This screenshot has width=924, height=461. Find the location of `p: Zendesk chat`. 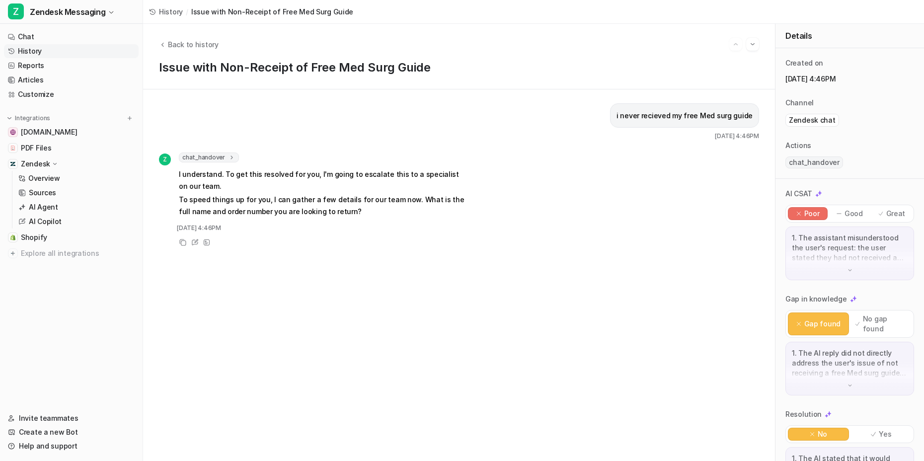

p: Zendesk chat is located at coordinates (813, 120).